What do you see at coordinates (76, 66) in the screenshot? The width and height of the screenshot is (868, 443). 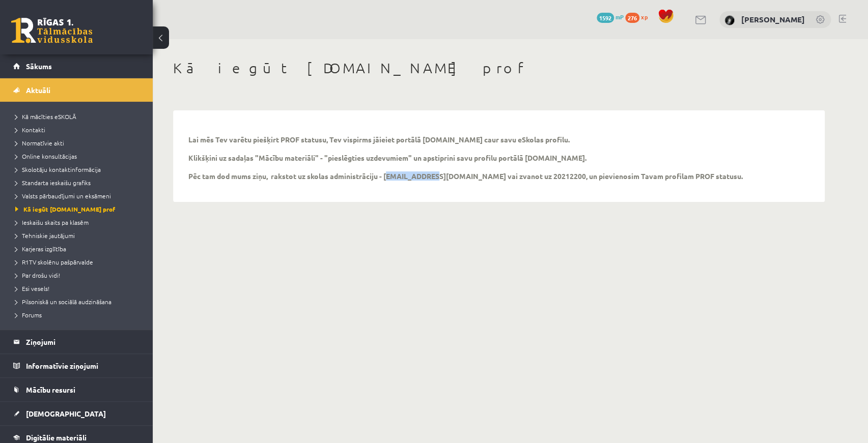 I see `a: Sākums` at bounding box center [76, 66].